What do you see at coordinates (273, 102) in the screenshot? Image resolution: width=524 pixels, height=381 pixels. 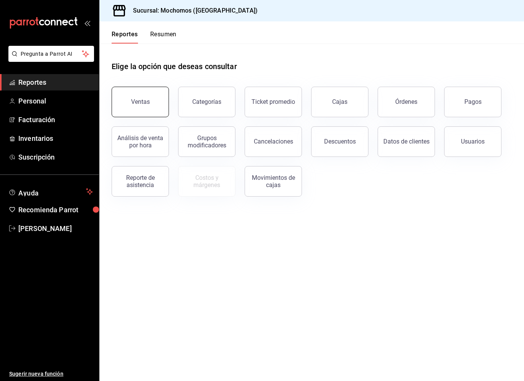 I see `button: Ticket promedio` at bounding box center [273, 102].